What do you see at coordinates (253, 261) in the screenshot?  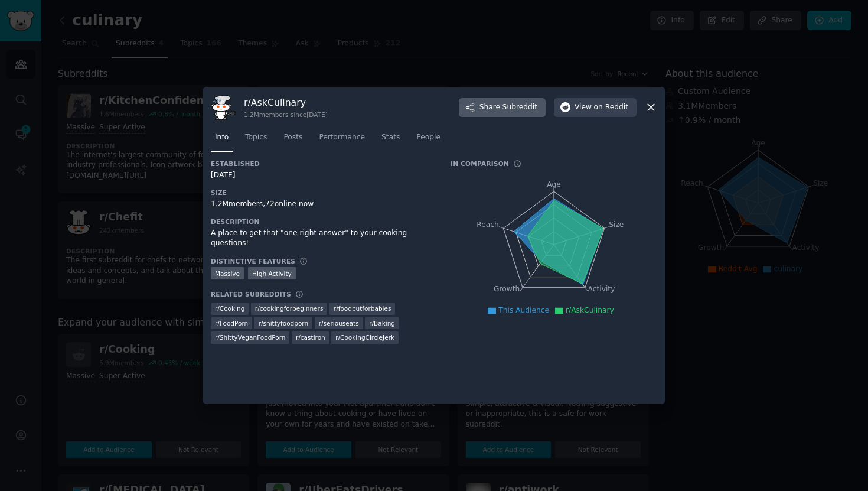 I see `h3: Distinctive Features` at bounding box center [253, 261].